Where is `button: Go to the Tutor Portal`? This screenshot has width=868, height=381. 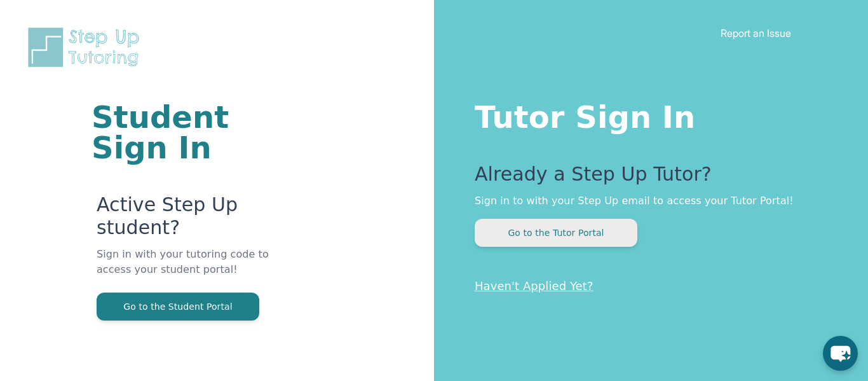
button: Go to the Tutor Portal is located at coordinates (556, 233).